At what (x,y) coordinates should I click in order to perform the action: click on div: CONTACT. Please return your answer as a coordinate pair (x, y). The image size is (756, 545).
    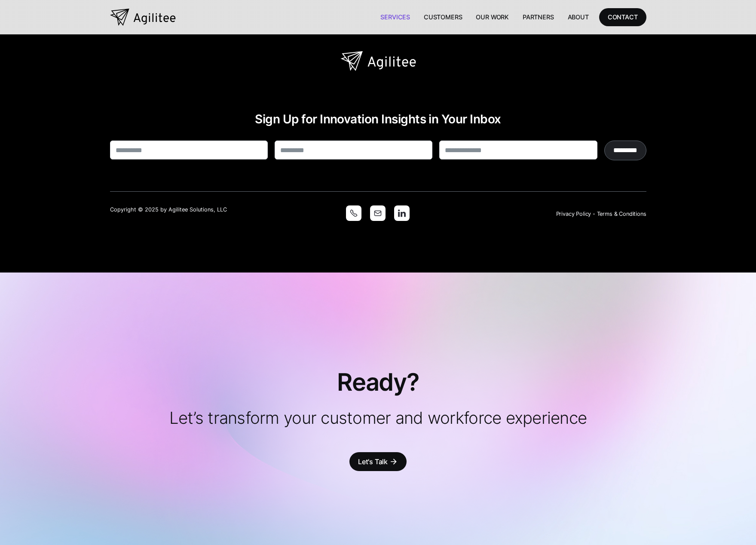
    Looking at the image, I should click on (623, 16).